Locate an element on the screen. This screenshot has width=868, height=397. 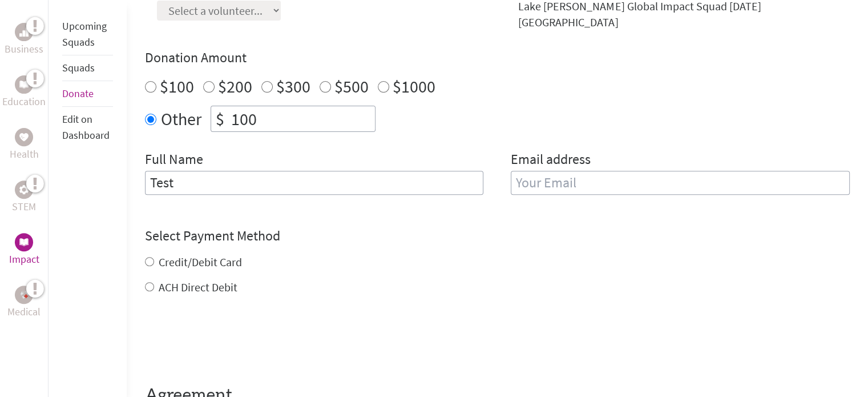
p: STEM is located at coordinates (24, 206).